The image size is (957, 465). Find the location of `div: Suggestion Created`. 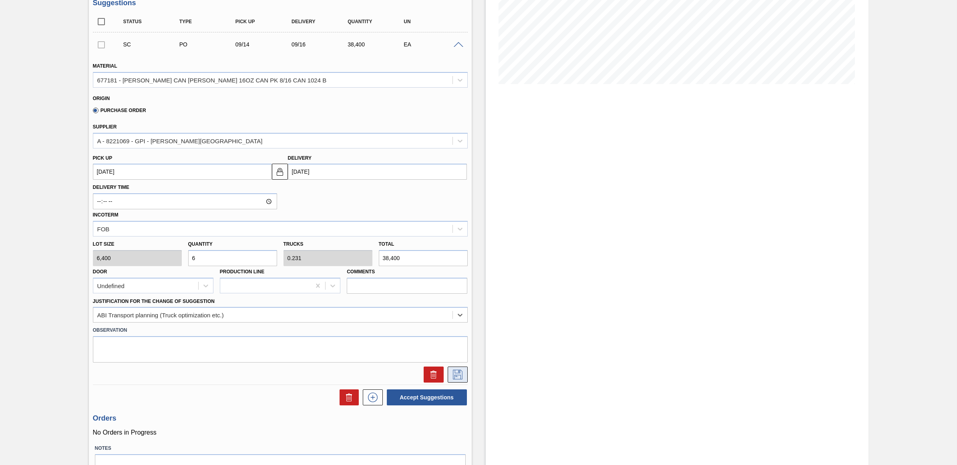

div: Suggestion Created is located at coordinates (153, 44).